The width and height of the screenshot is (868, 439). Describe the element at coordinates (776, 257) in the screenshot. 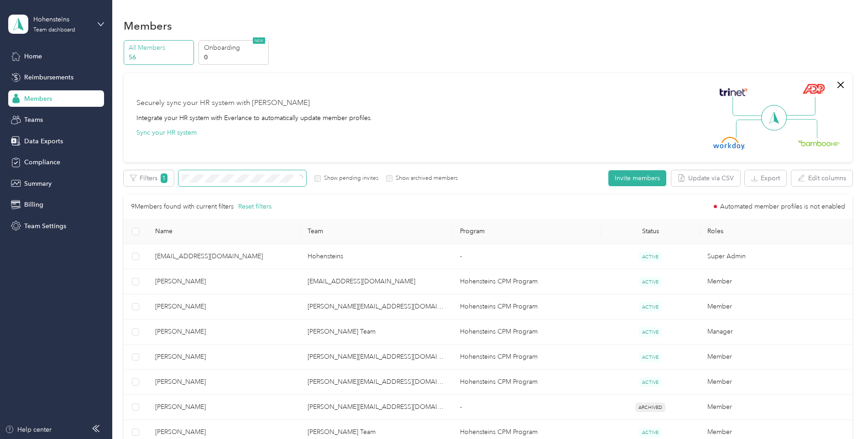

I see `td: Super Admin` at that location.